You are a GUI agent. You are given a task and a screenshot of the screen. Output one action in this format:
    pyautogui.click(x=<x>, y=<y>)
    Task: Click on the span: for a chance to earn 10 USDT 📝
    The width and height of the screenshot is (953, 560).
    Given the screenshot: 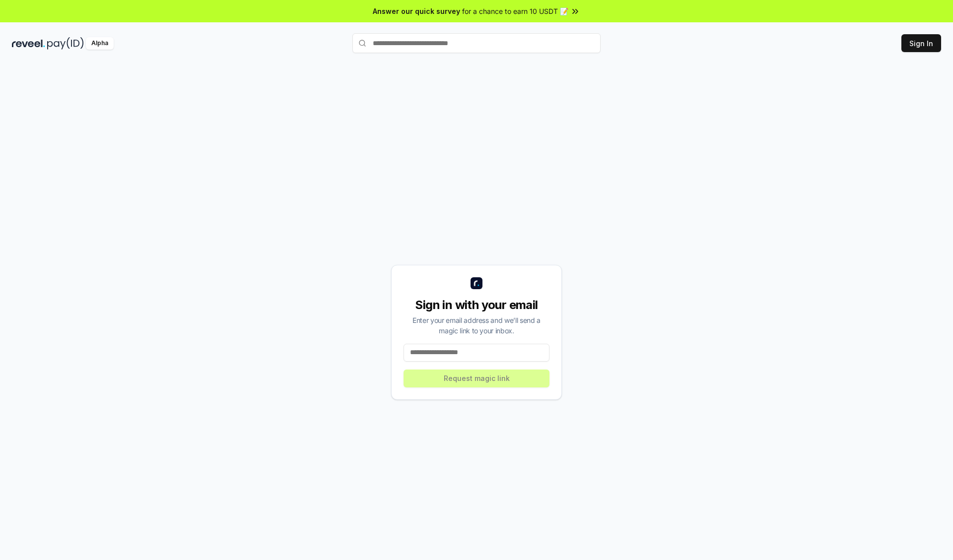 What is the action you would take?
    pyautogui.click(x=515, y=11)
    